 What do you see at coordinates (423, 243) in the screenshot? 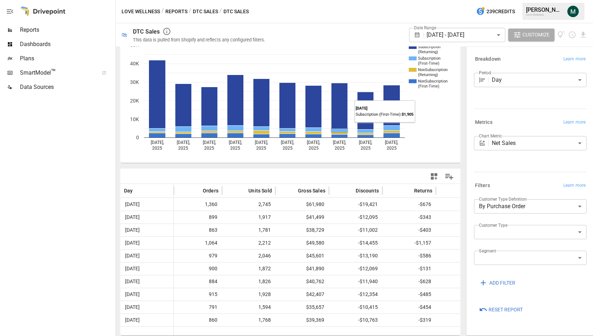
I see `span: -$1,157` at bounding box center [423, 243].